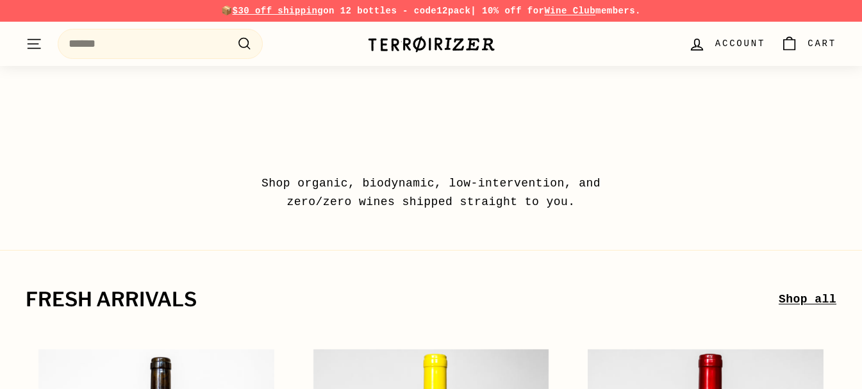 Image resolution: width=862 pixels, height=389 pixels. Describe the element at coordinates (727, 44) in the screenshot. I see `a: Account` at that location.